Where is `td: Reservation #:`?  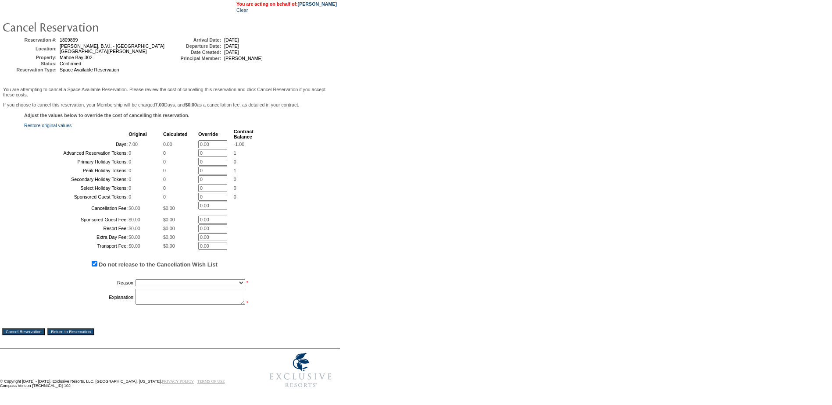
td: Reservation #: is located at coordinates (30, 40).